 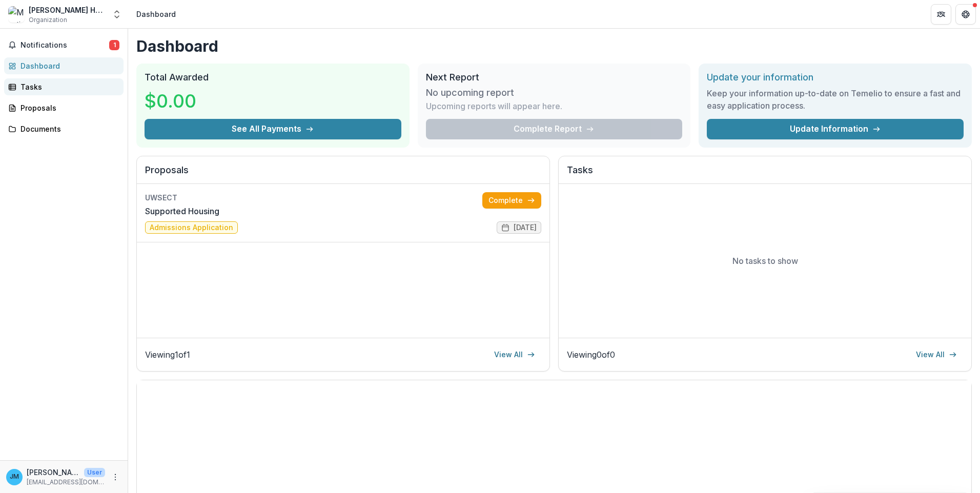 What do you see at coordinates (273, 77) in the screenshot?
I see `h2: Total Awarded` at bounding box center [273, 77].